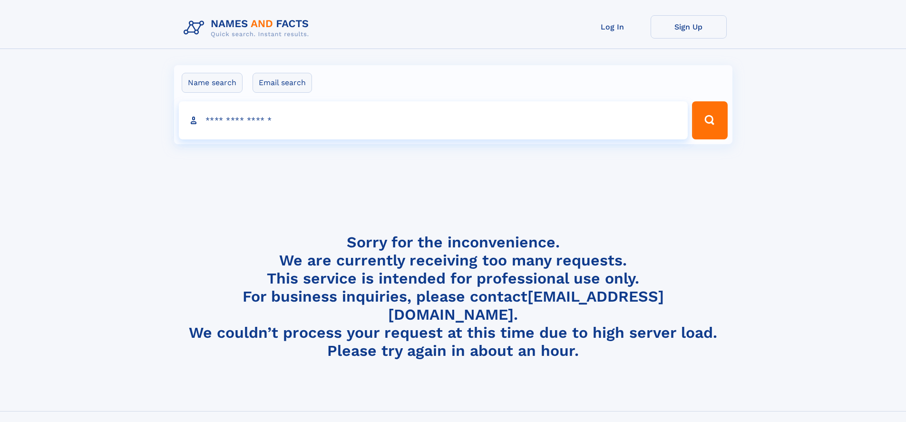 The width and height of the screenshot is (906, 422). What do you see at coordinates (212, 83) in the screenshot?
I see `label: Name search` at bounding box center [212, 83].